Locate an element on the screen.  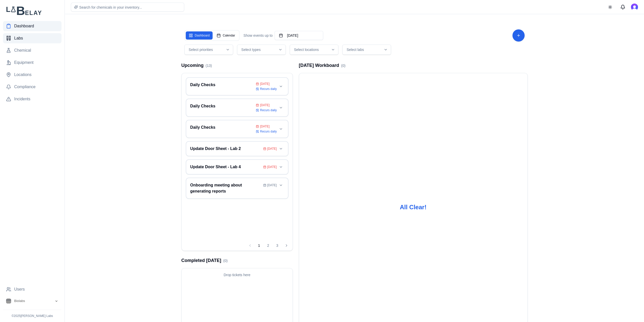
a: Users is located at coordinates (32, 289).